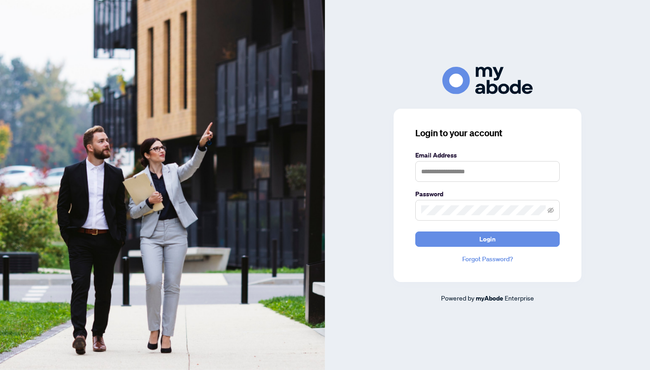 The image size is (650, 370). I want to click on img: ma-logo, so click(488, 80).